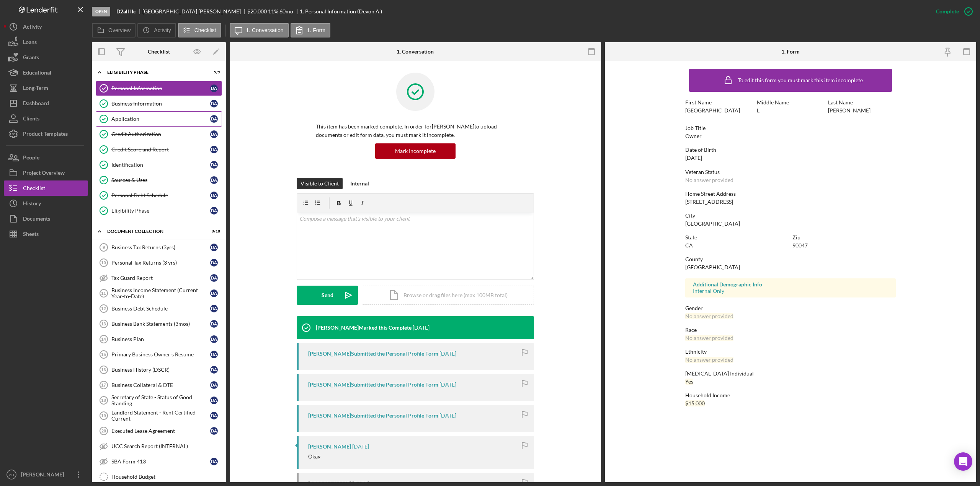 Image resolution: width=980 pixels, height=486 pixels. What do you see at coordinates (30, 43) in the screenshot?
I see `div: Loans` at bounding box center [30, 43].